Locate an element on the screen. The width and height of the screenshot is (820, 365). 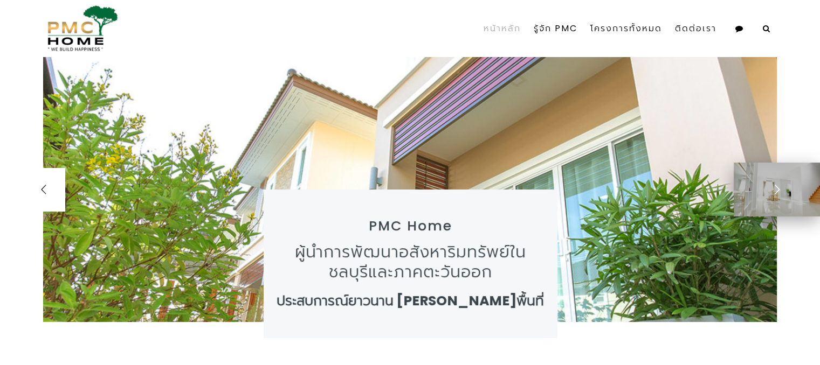
div: PMC Home is located at coordinates (410, 226).